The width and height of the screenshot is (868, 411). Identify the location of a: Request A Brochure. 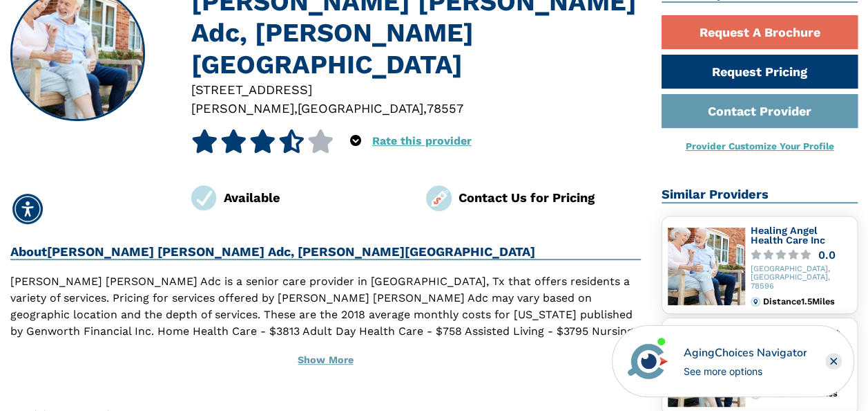
(760, 32).